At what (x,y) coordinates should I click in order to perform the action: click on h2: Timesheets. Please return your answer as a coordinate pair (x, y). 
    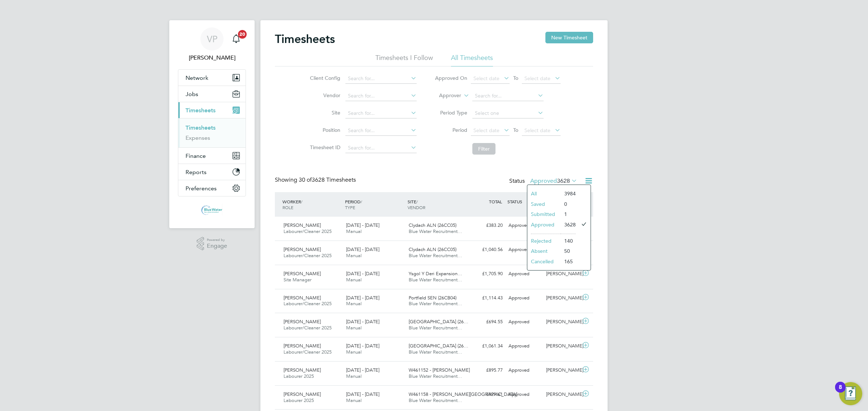
    Looking at the image, I should click on (305, 39).